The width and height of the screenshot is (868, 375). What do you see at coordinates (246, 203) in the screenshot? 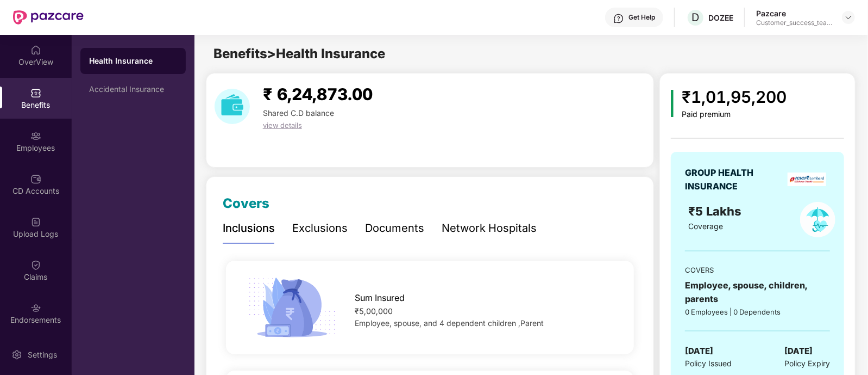
I see `span: Covers` at bounding box center [246, 203].